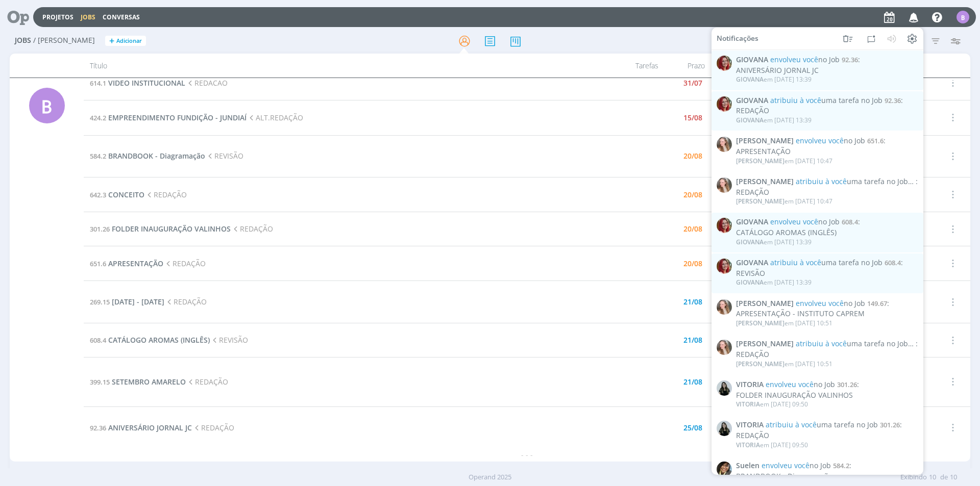 The width and height of the screenshot is (980, 486). I want to click on span: 149.67, so click(876, 303).